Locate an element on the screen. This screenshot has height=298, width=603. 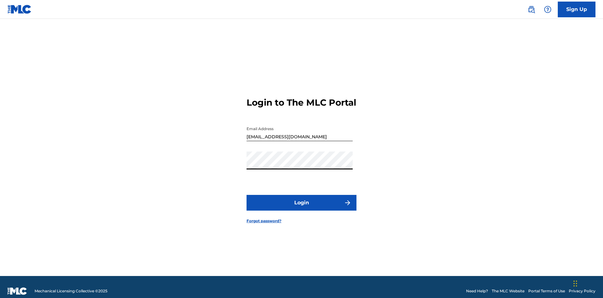
a: Public Search is located at coordinates (531, 9).